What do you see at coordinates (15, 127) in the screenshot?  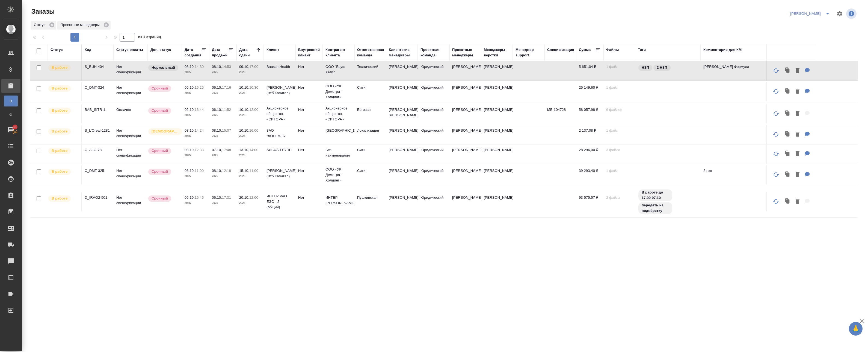 I see `span: 11` at bounding box center [15, 127].